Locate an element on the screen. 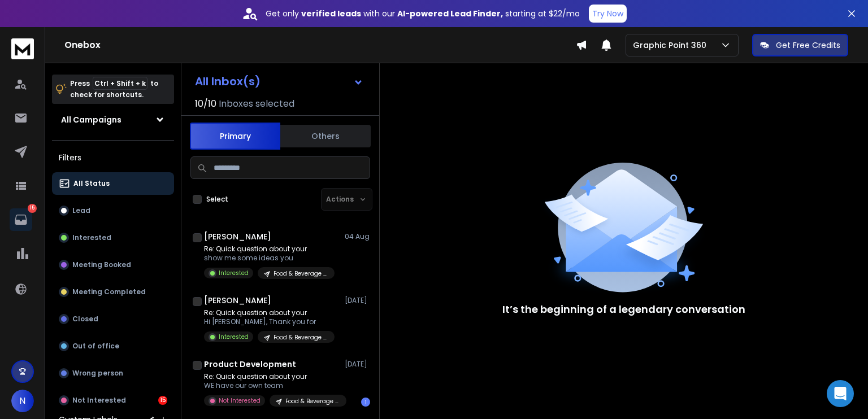  div: 15 is located at coordinates (163, 401).